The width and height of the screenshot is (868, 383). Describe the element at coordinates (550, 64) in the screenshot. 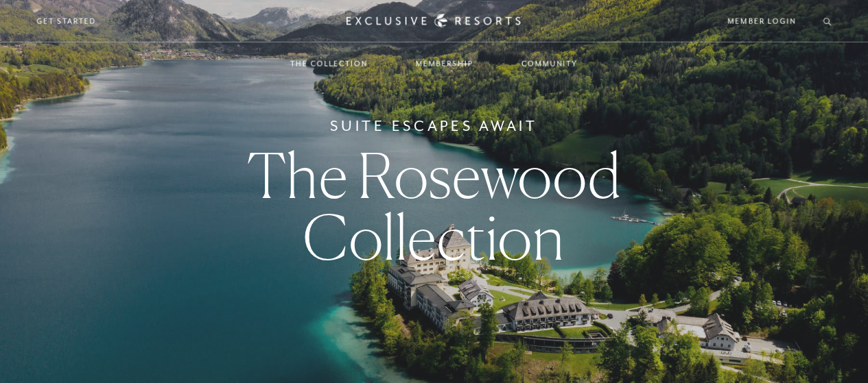

I see `a: Community` at that location.